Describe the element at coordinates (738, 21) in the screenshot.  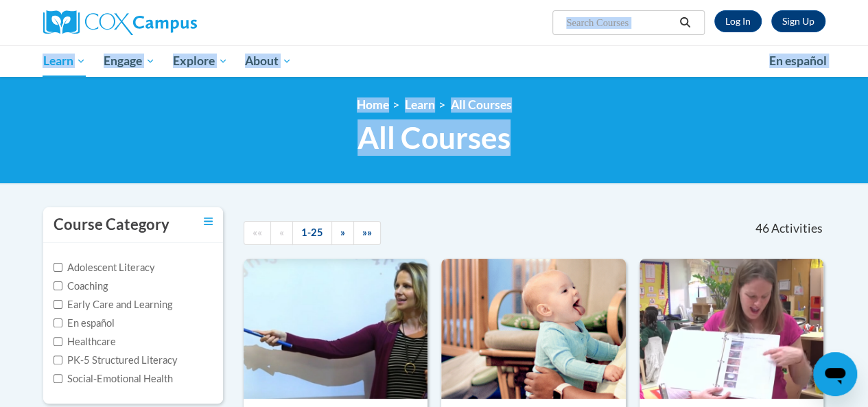
I see `a: Log In` at that location.